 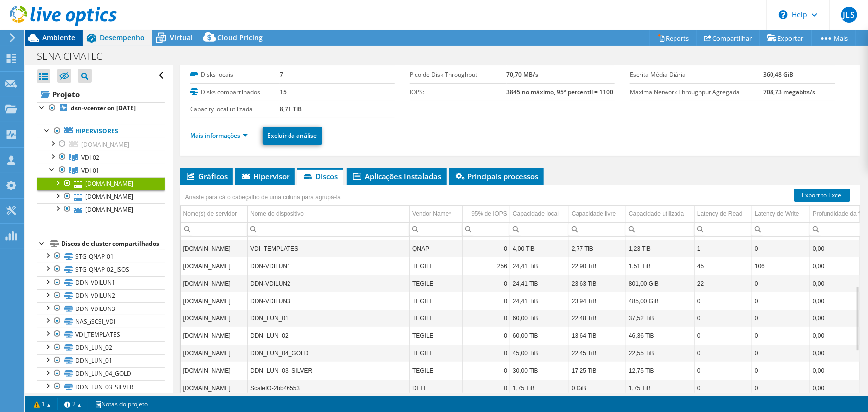 What do you see at coordinates (214, 229) in the screenshot?
I see `td: Column Nome(s) de servidor, Filter cell` at bounding box center [214, 229].